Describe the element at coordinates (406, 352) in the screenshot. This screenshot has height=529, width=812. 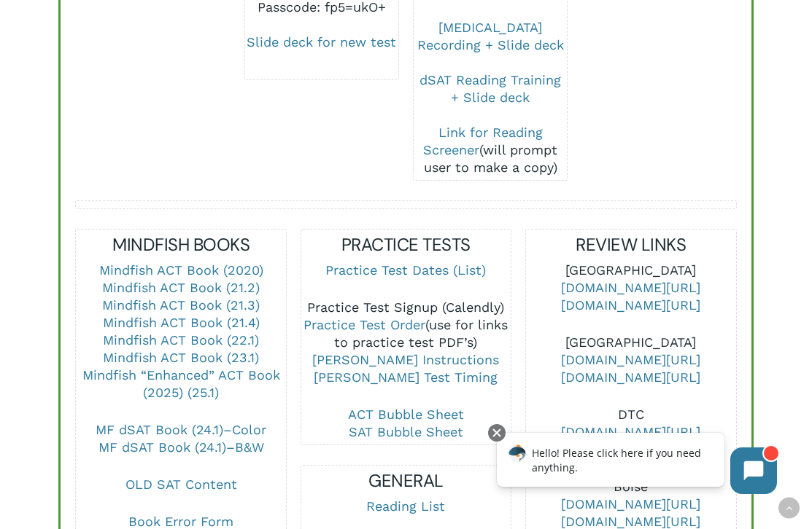
I see `p: (use for links to practice test PDF’s)` at that location.